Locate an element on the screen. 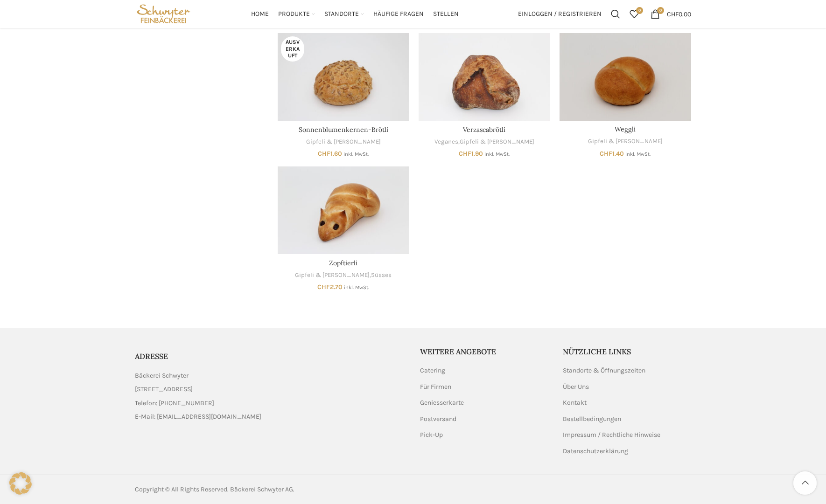 Image resolution: width=826 pixels, height=504 pixels. a: Für Firmen is located at coordinates (436, 387).